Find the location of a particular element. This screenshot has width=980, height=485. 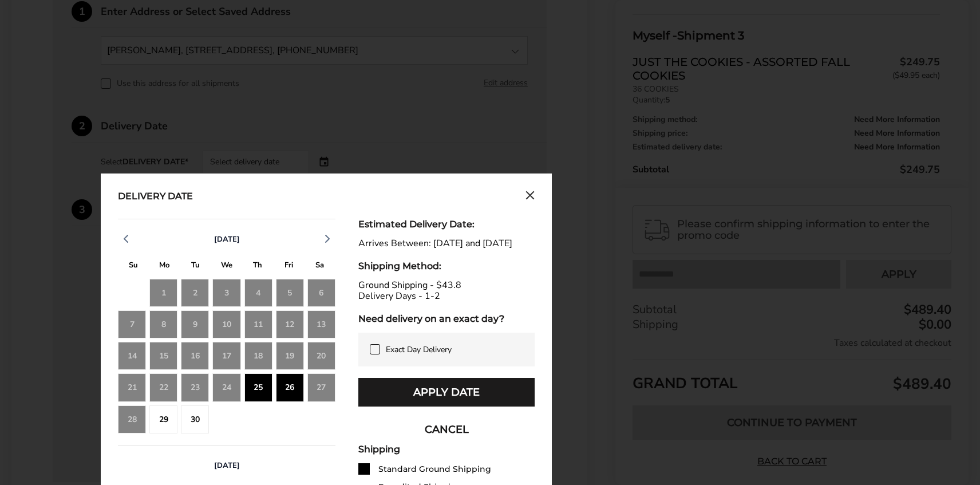

div: Shipping Method: is located at coordinates (446, 266).